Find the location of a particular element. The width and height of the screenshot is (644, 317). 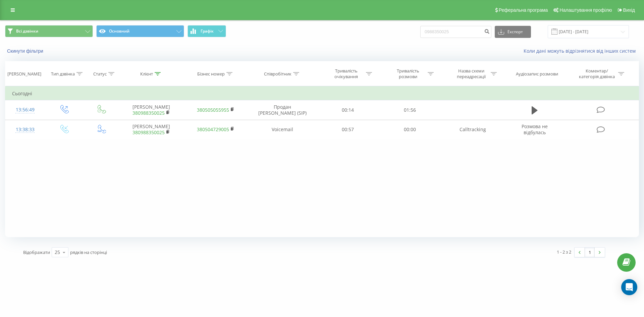

button: Основний is located at coordinates (140, 31).